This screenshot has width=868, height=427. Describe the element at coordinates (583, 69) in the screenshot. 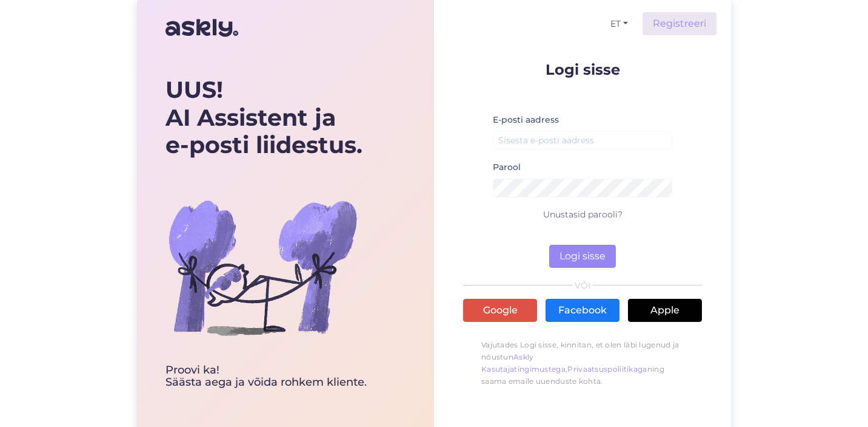

I see `p: Logi sisse` at that location.